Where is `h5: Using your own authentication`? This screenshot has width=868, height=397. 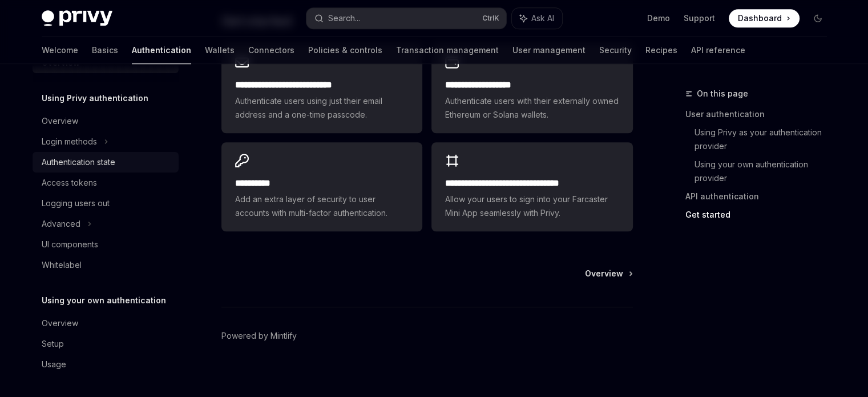 h5: Using your own authentication is located at coordinates (104, 300).